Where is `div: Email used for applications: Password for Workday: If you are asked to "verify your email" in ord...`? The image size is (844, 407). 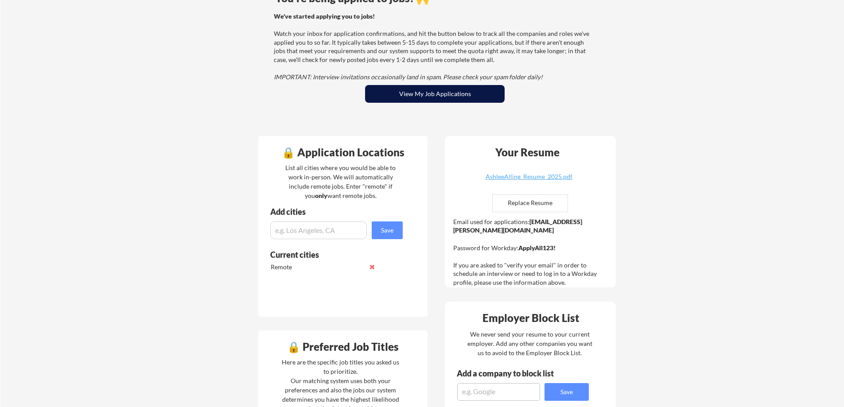
div: Email used for applications: Password for Workday: If you are asked to "verify your email" in ord... is located at coordinates (531, 252).